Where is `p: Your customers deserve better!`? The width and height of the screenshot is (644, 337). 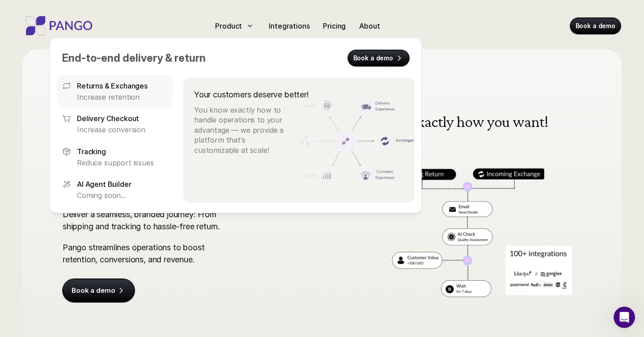 p: Your customers deserve better! is located at coordinates (251, 94).